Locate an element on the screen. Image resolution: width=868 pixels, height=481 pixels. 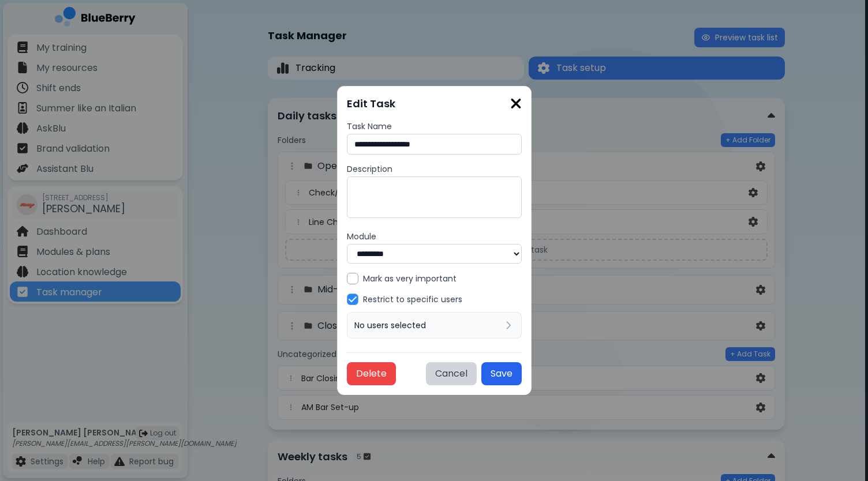
h3: Edit Task is located at coordinates (434, 104).